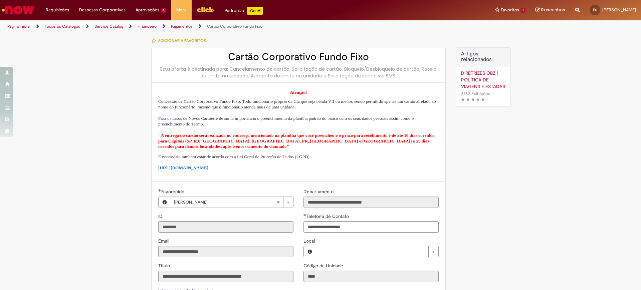  Describe the element at coordinates (161, 217) in the screenshot. I see `span: Somente leitura - ID` at that location.